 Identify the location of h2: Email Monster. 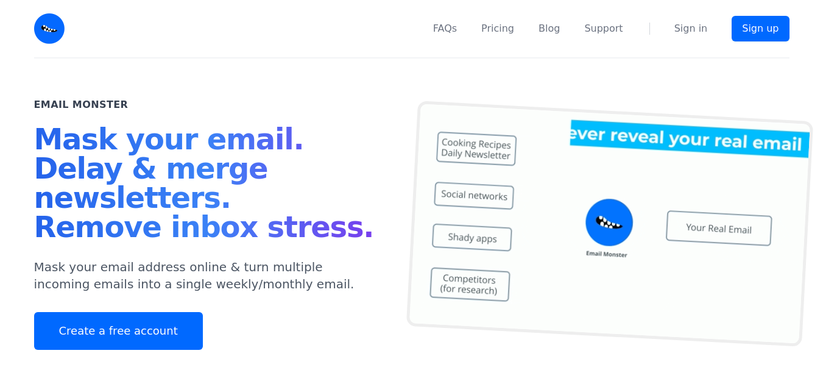
(81, 105).